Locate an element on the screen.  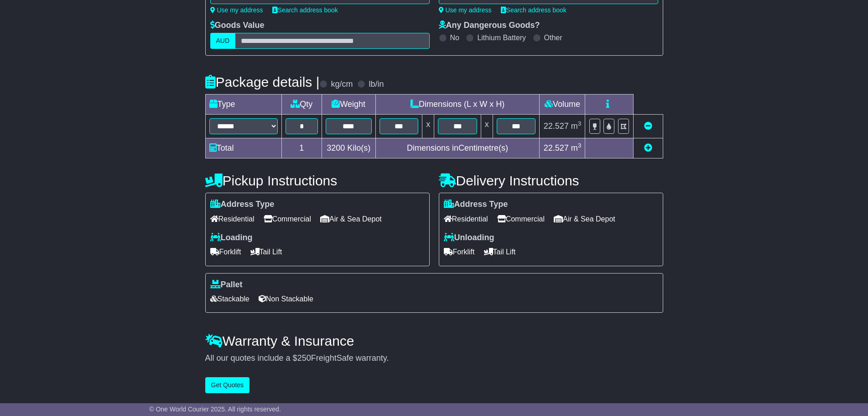
div: All our quotes include a $ FreightSafe warranty. is located at coordinates (435, 358).